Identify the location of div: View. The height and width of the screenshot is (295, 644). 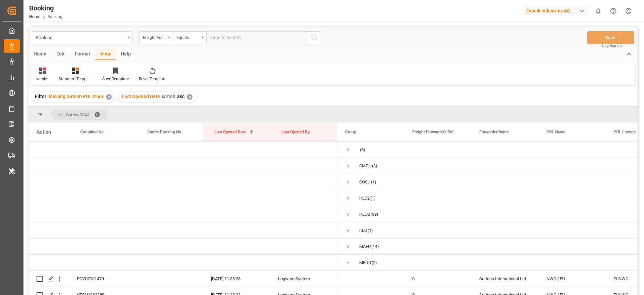
(105, 54).